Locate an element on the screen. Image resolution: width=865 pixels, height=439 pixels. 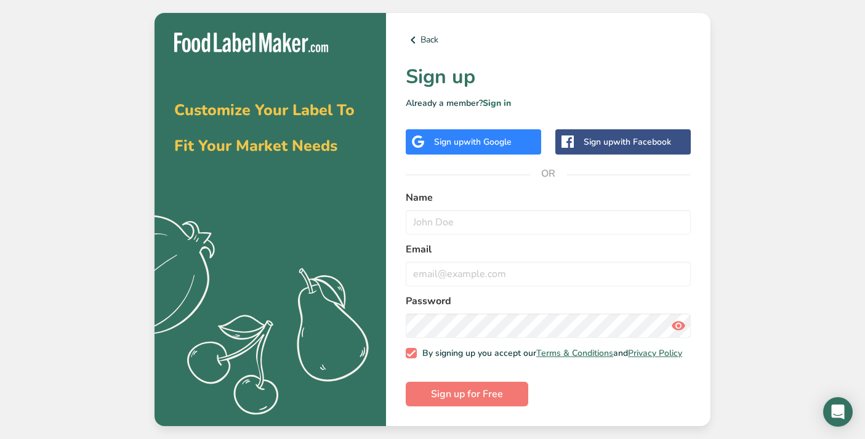
img: Food Label Maker is located at coordinates (251, 42).